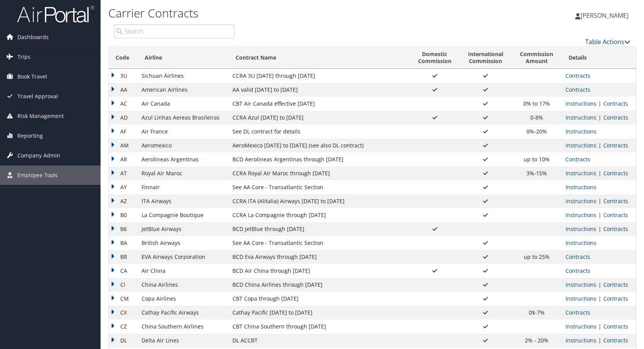  I want to click on th: InternationalCommission: activate to sort column ascending, so click(485, 57).